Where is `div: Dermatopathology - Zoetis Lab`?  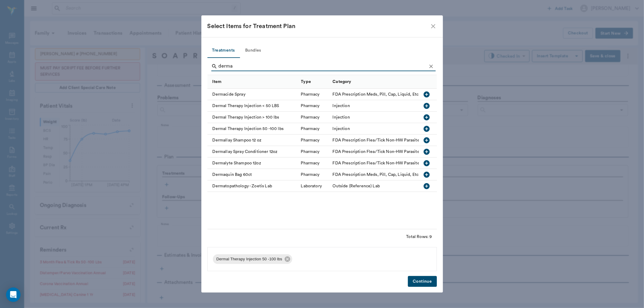
div: Dermatopathology - Zoetis Lab is located at coordinates (253, 186).